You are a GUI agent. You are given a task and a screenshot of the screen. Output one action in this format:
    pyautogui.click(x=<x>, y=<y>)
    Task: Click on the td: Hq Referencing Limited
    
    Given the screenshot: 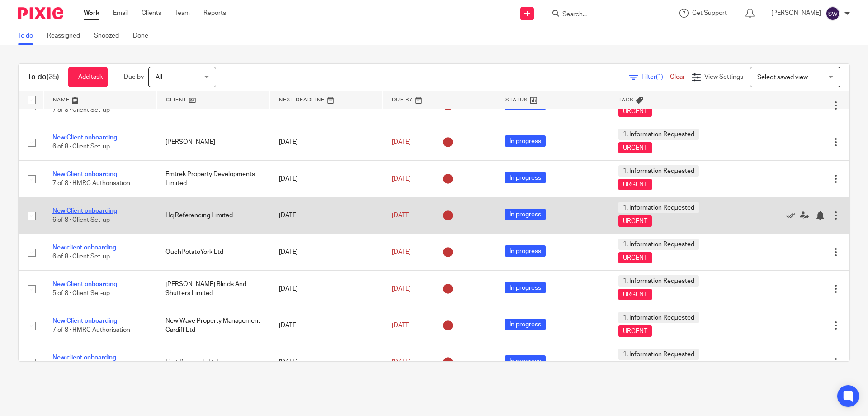 What is the action you would take?
    pyautogui.click(x=213, y=215)
    